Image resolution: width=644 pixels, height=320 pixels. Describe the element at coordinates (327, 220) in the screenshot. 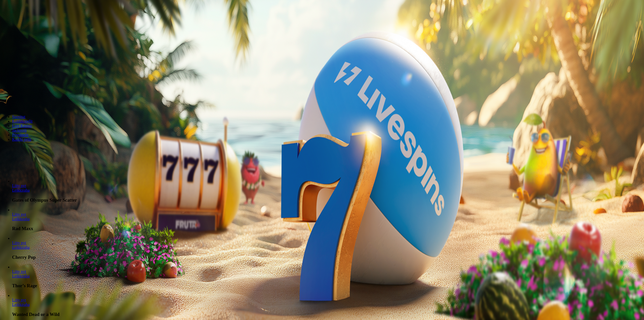

I see `article: Rad Maxx` at that location.